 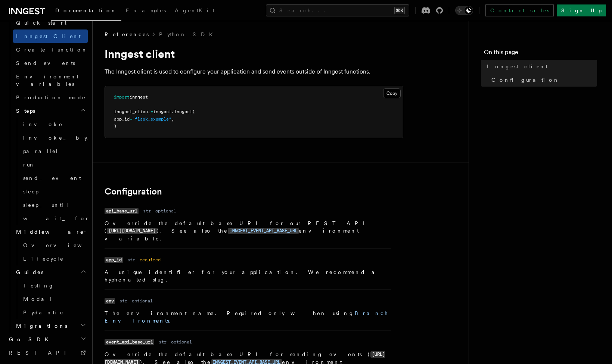 I want to click on span: import, so click(x=122, y=97).